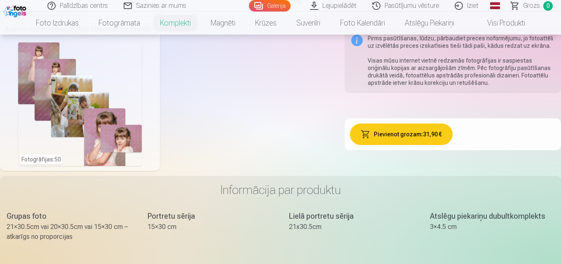 This screenshot has height=264, width=561. What do you see at coordinates (69, 217) in the screenshot?
I see `div: Grupas foto` at bounding box center [69, 217].